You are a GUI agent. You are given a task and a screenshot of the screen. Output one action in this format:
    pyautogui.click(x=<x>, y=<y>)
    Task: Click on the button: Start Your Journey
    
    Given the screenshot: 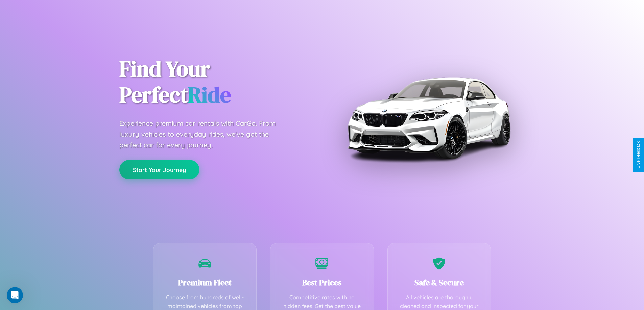 What is the action you would take?
    pyautogui.click(x=159, y=170)
    